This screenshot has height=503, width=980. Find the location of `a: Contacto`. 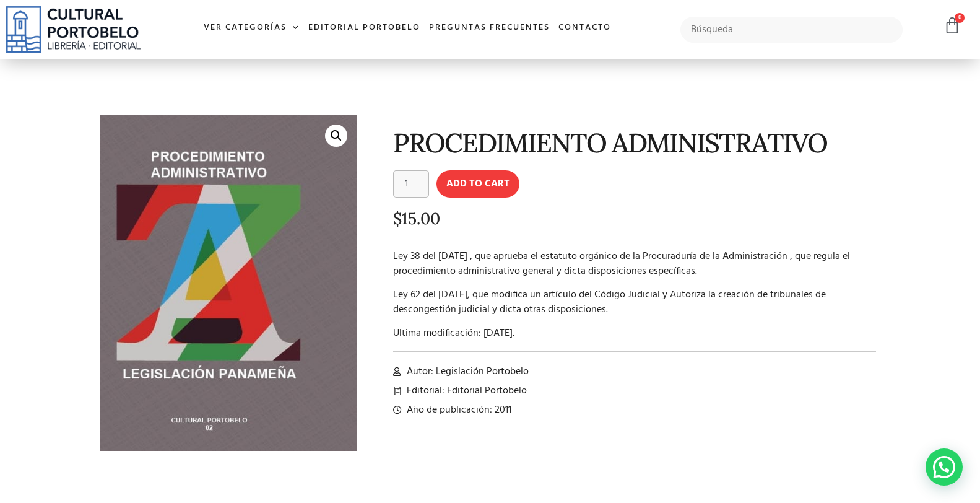

a: Contacto is located at coordinates (584, 28).